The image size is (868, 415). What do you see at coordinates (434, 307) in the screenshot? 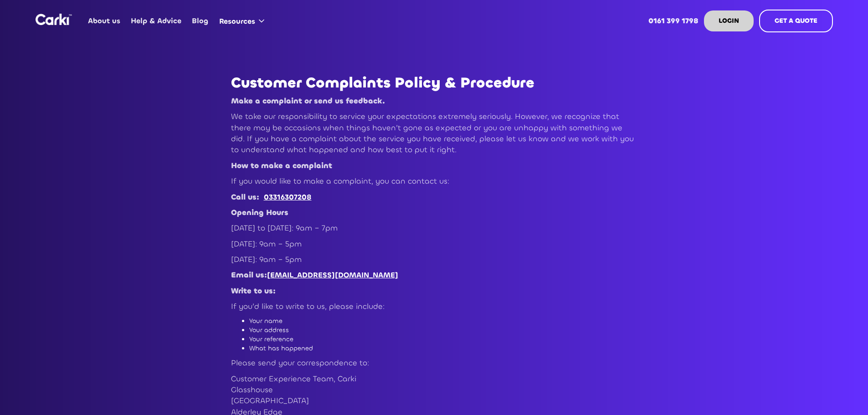
I see `p: If you’d like to write to us, please include:` at bounding box center [434, 307].